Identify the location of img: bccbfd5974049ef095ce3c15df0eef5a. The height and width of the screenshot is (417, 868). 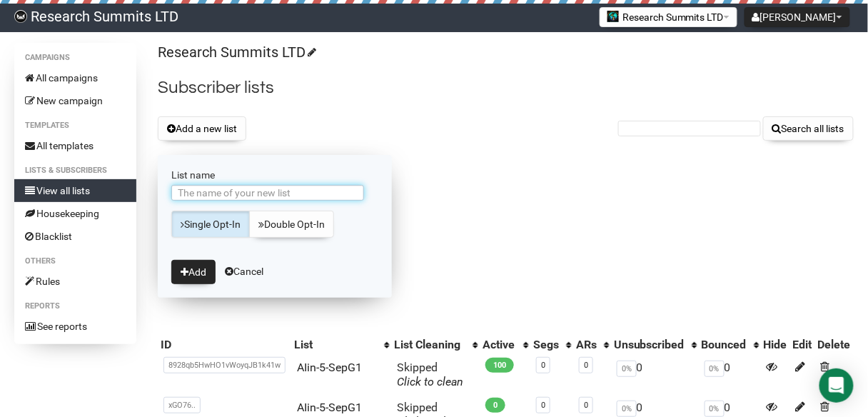
(21, 17).